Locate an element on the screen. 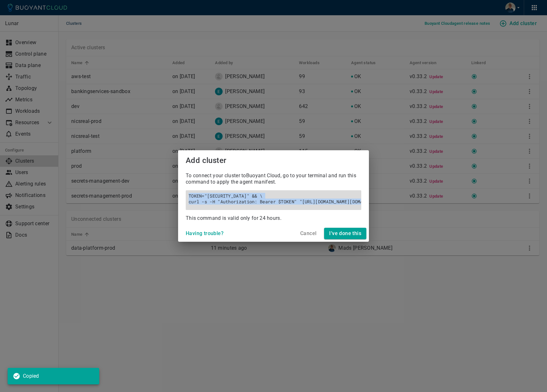  h4: I’ve done this is located at coordinates (345, 234).